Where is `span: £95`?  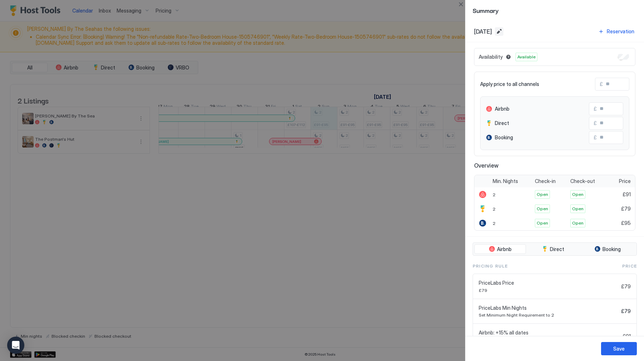 span: £95 is located at coordinates (626, 223).